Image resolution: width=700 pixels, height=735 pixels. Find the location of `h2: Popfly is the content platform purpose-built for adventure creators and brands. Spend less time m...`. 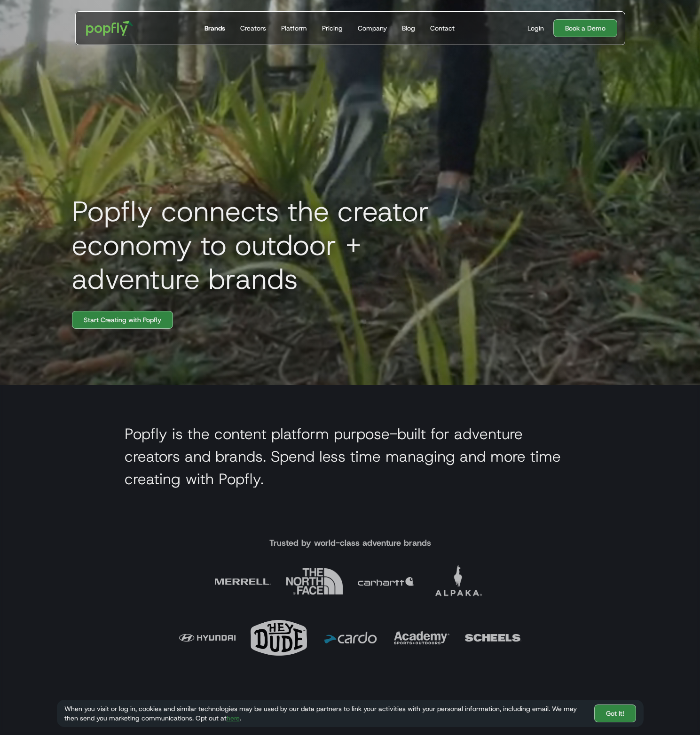

h2: Popfly is the content platform purpose-built for adventure creators and brands. Spend less time m... is located at coordinates (350, 457).